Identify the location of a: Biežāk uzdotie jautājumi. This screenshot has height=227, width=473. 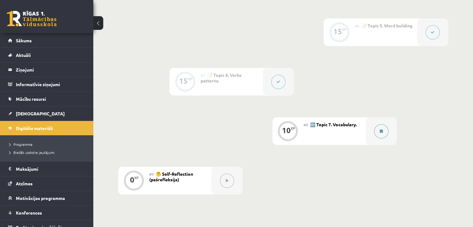
(48, 152).